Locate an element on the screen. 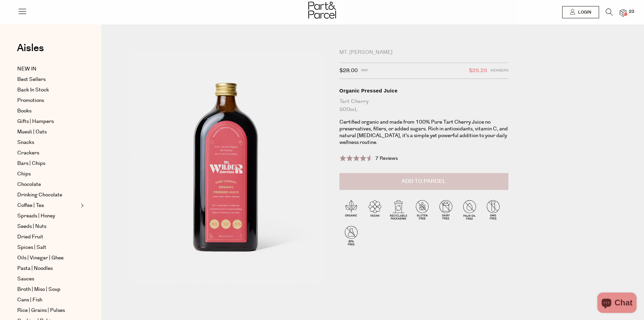 The image size is (644, 320). span: Add to Parcel is located at coordinates (424, 181).